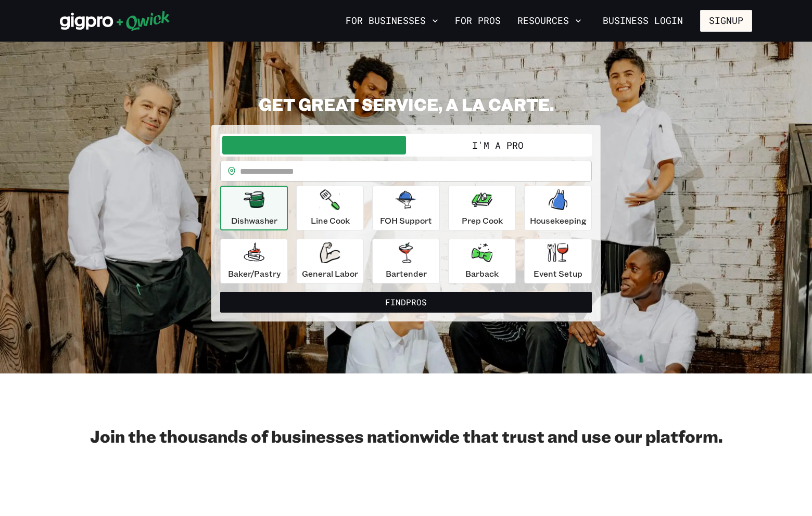  I want to click on h2: Join the thousands of businesses nationwide that trust and use our platform., so click(406, 436).